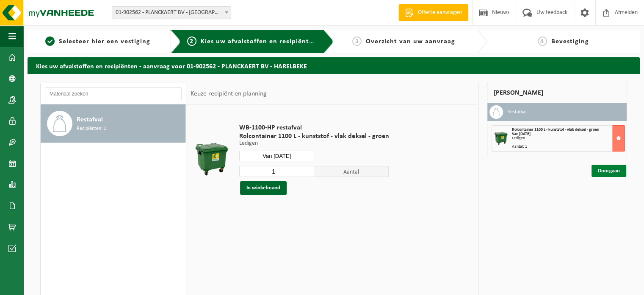 This screenshot has width=644, height=295. Describe the element at coordinates (105, 41) in the screenshot. I see `span: Selecteer hier een vestiging` at that location.